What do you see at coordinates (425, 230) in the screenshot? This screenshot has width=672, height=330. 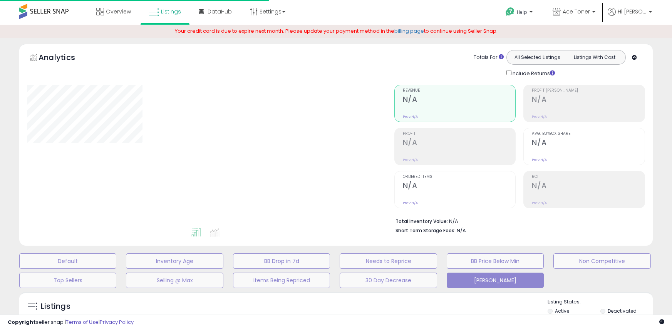 I see `b: Short Term Storage Fees:` at bounding box center [425, 230].